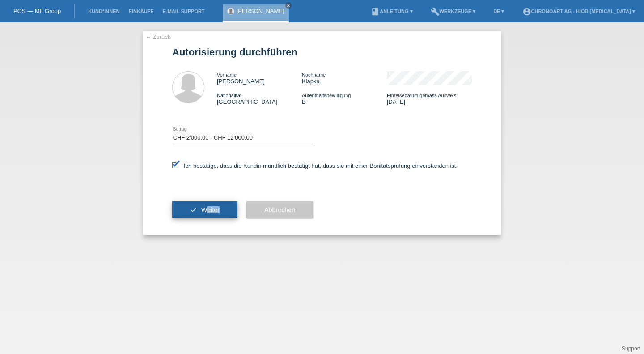  What do you see at coordinates (315, 166) in the screenshot?
I see `label: Ich bestätige, dass die Kundin mündlich bestätigt hat, dass sie mit einer Bonitätsprüfung einvers...` at bounding box center [315, 166].